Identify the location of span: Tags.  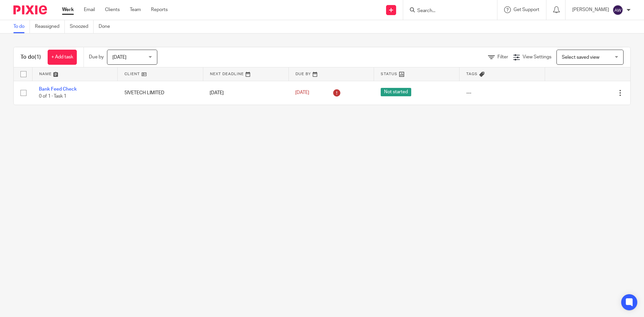
(472, 74).